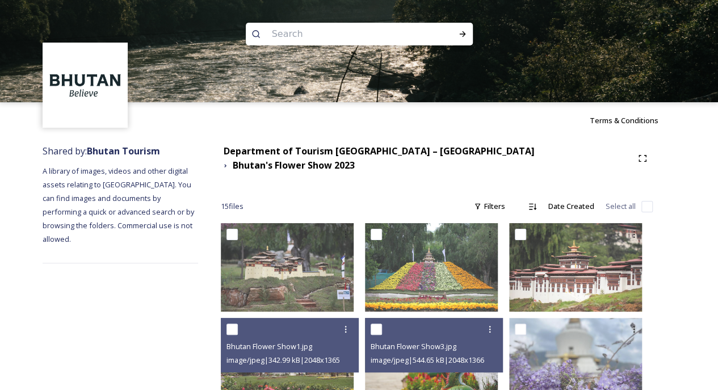 The height and width of the screenshot is (390, 718). I want to click on span: Terms & Conditions, so click(624, 120).